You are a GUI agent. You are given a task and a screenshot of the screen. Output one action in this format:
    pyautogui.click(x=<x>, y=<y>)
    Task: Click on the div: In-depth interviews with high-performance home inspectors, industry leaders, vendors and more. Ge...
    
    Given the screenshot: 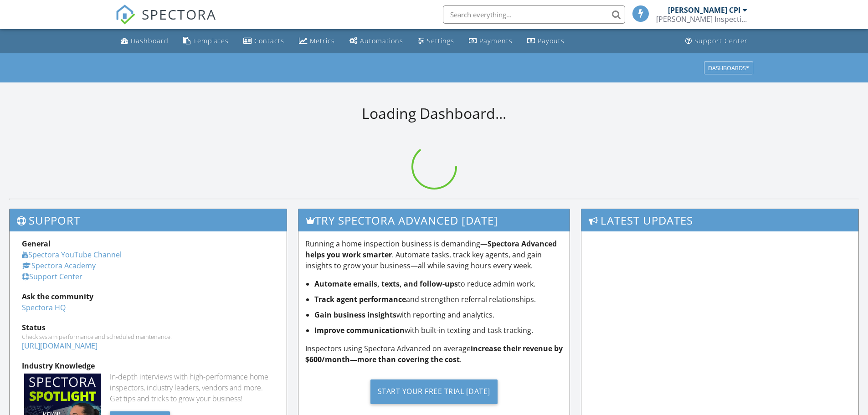 What is the action you would take?
    pyautogui.click(x=192, y=388)
    